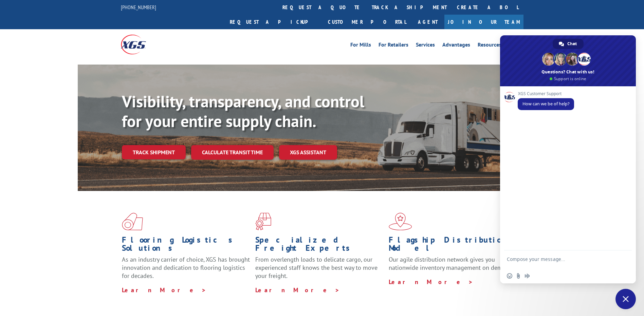 The height and width of the screenshot is (316, 644). What do you see at coordinates (133, 221) in the screenshot?
I see `img: xgs-icon-total-supply-chain-intelligence-red` at bounding box center [133, 221].